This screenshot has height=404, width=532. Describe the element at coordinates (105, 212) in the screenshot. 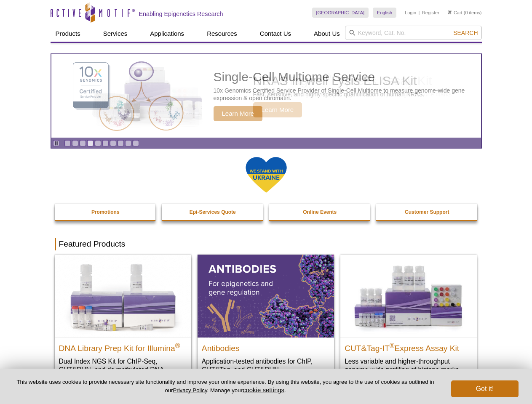

I see `a: Promotions` at that location.